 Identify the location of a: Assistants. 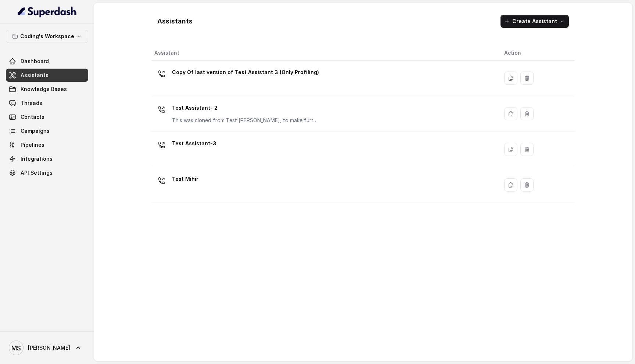
(47, 75).